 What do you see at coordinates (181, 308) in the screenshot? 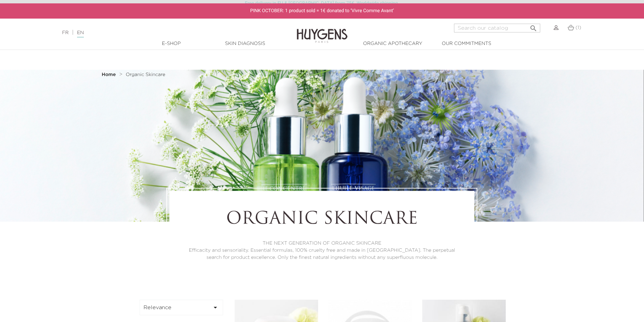
I see `button: Relevance` at bounding box center [181, 308].